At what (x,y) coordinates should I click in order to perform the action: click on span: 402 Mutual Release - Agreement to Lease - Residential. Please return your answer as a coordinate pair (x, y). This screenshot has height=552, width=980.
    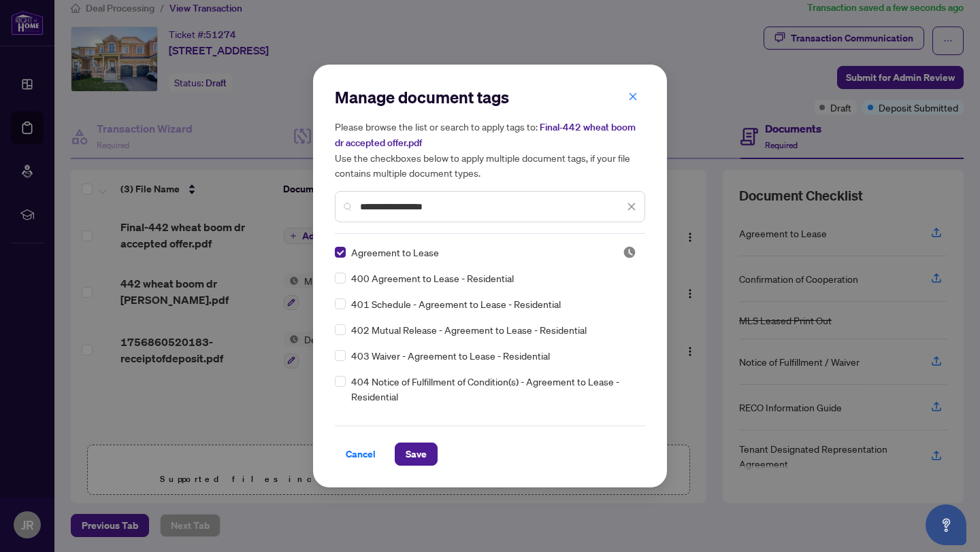
    Looking at the image, I should click on (469, 330).